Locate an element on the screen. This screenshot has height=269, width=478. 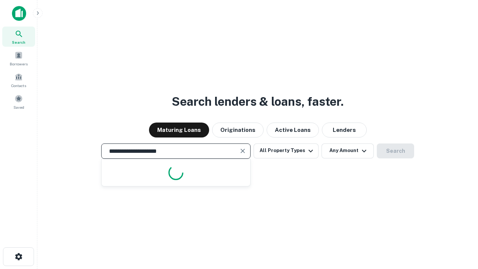
a: Borrowers is located at coordinates (19, 58).